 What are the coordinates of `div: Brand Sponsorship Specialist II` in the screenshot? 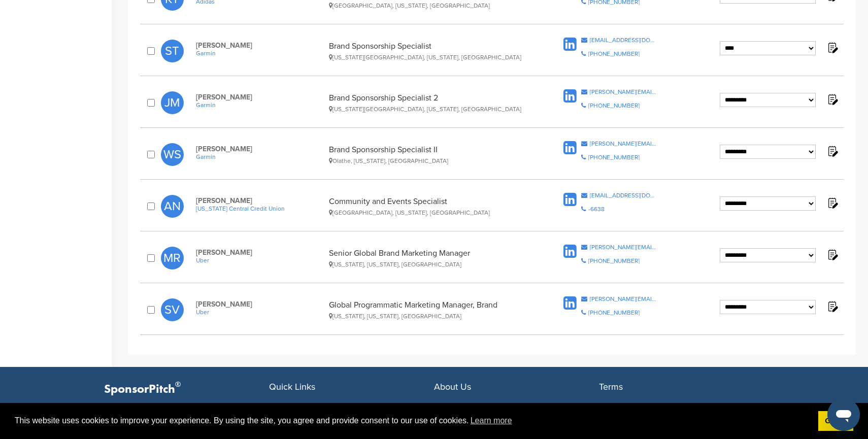 It's located at (429, 154).